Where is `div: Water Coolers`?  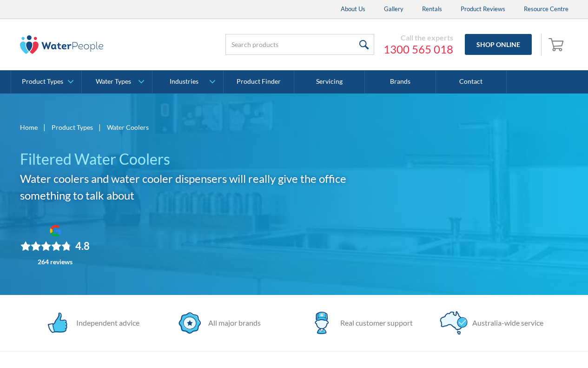 div: Water Coolers is located at coordinates (128, 127).